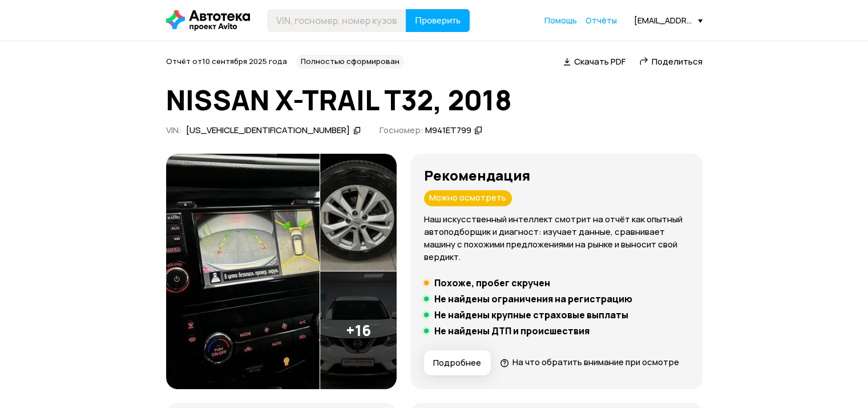 This screenshot has width=868, height=408. What do you see at coordinates (492, 283) in the screenshot?
I see `h5: Похоже, пробег скручен` at bounding box center [492, 283].